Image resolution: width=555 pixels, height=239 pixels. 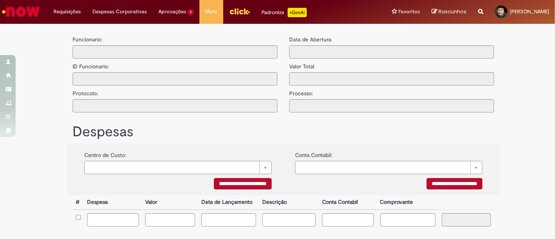 I want to click on label: Funcionario:, so click(x=87, y=39).